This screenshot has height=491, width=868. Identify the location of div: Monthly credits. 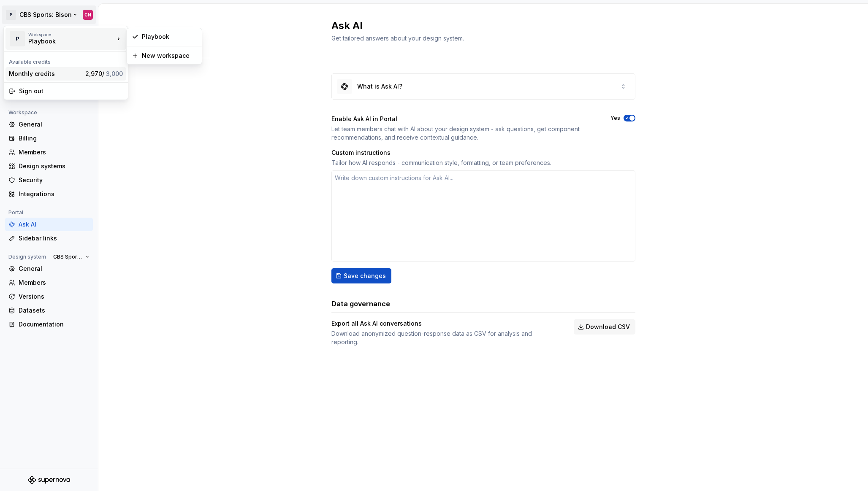
(45, 74).